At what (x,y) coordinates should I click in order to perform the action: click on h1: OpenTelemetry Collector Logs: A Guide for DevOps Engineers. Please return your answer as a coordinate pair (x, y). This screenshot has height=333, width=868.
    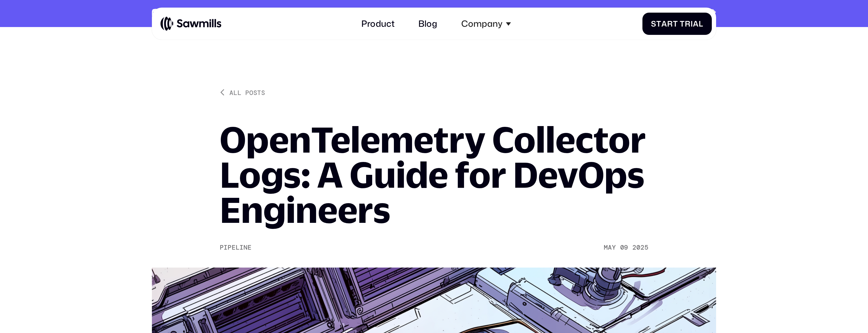
    Looking at the image, I should click on (434, 174).